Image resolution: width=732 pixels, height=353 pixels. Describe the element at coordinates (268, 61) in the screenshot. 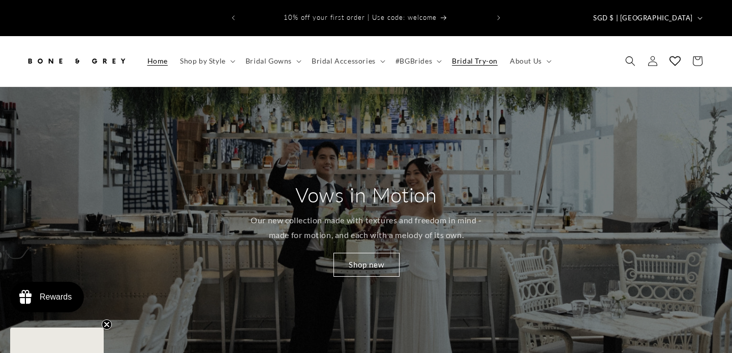

I see `span: Bridal Gowns` at that location.